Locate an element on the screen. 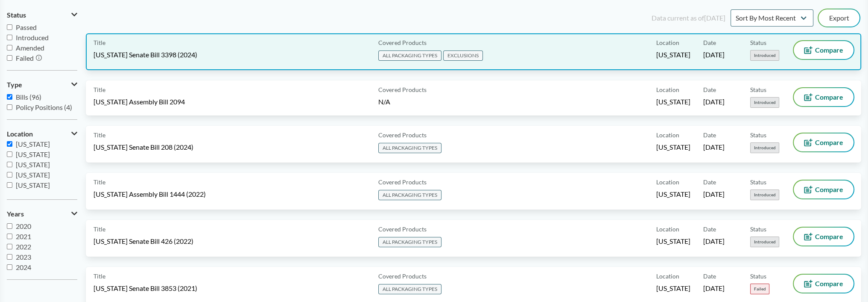  input: Amended is located at coordinates (10, 47).